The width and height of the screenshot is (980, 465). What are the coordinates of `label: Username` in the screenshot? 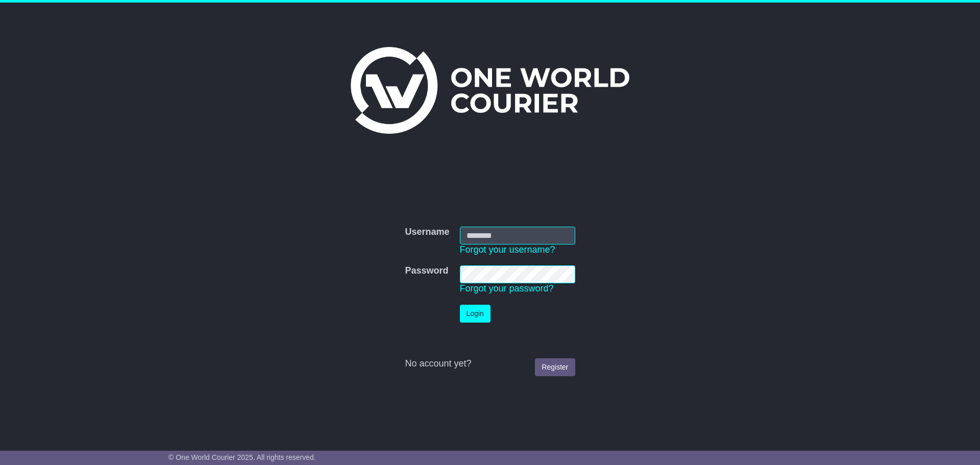 It's located at (427, 232).